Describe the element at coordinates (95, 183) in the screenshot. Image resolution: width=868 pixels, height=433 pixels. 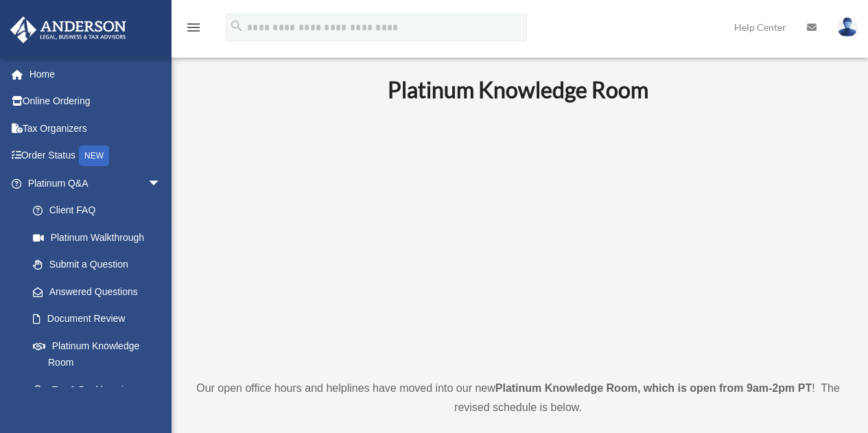
I see `a: Platinum Q&Aarrow_drop_down` at that location.